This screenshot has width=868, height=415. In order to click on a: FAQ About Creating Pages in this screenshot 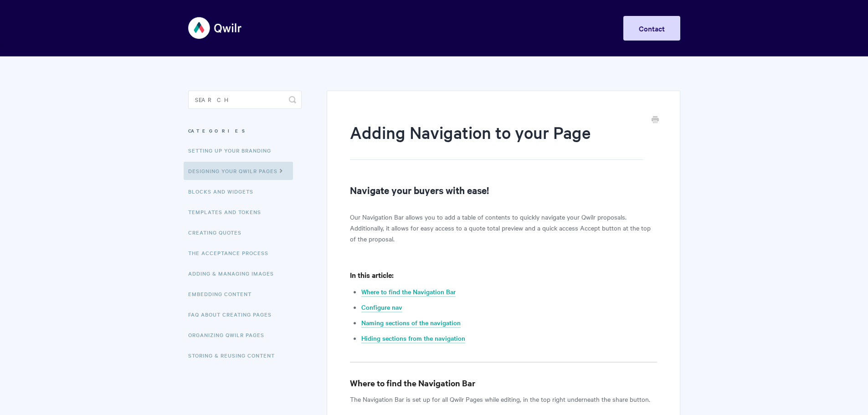, I will do `click(234, 314)`.